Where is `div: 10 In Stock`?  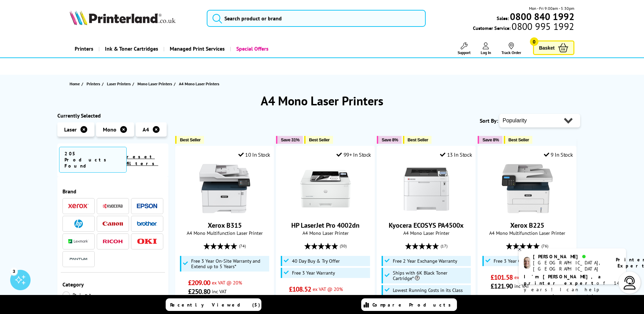 div: 10 In Stock is located at coordinates (254, 154).